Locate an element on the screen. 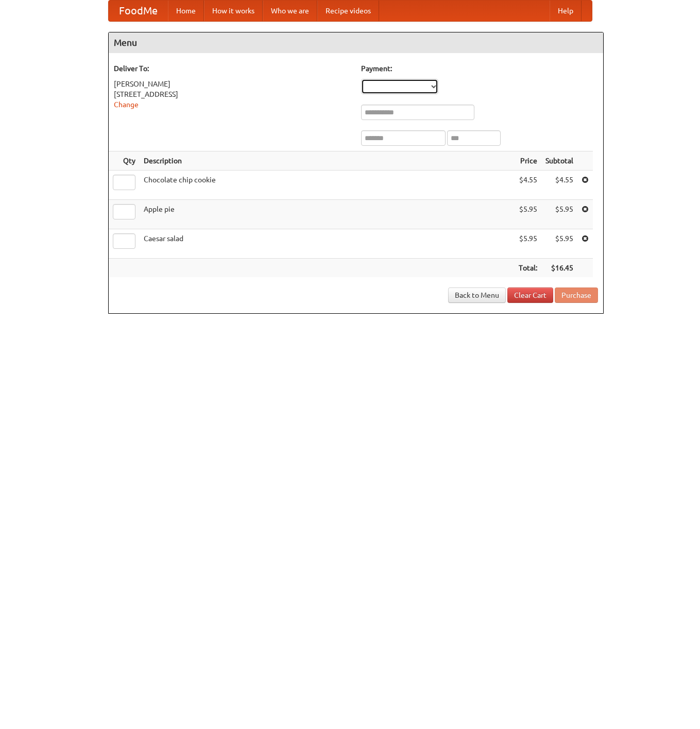 This screenshot has height=729, width=700. th: Total: is located at coordinates (528, 268).